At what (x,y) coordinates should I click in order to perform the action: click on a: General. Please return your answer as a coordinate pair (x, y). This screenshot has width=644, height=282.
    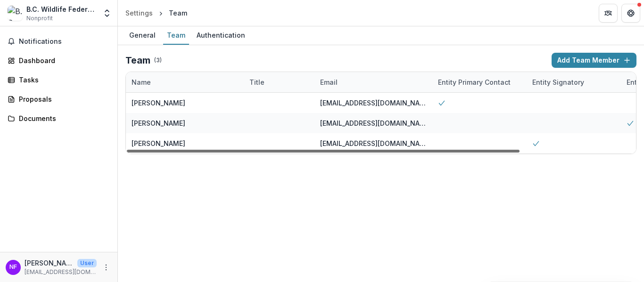
    Looking at the image, I should click on (142, 36).